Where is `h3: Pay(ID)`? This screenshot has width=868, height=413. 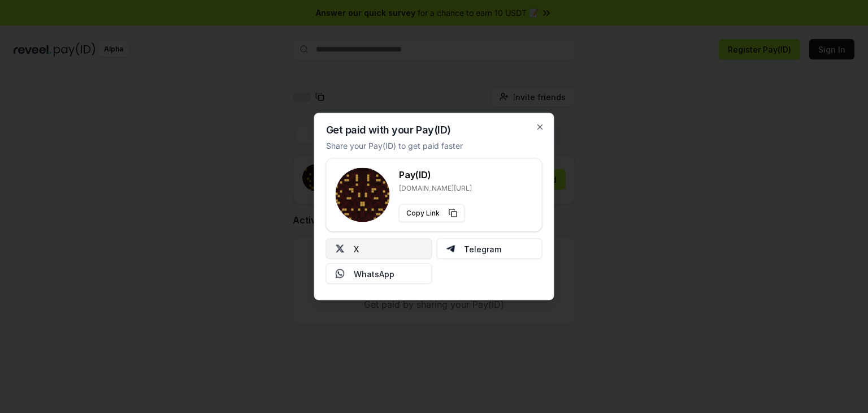 h3: Pay(ID) is located at coordinates (435, 175).